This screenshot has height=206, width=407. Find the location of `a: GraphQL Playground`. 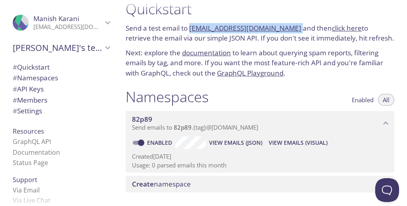

a: GraphQL Playground is located at coordinates (250, 73).